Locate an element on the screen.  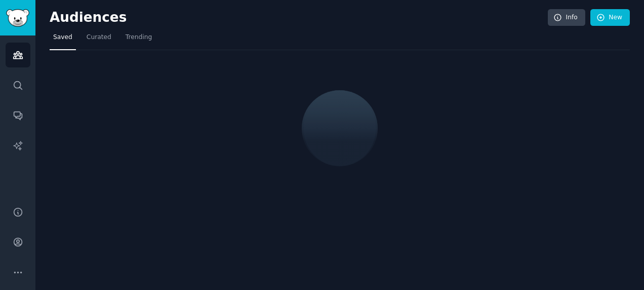
a: Saved is located at coordinates (63, 40).